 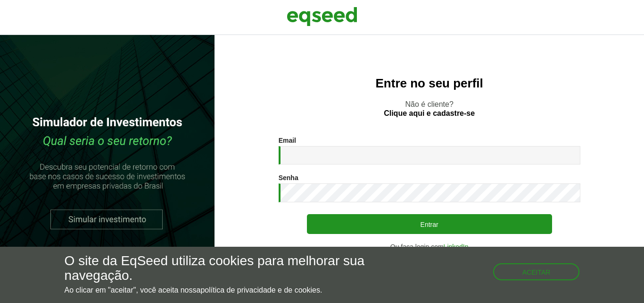 I want to click on h2: Entre no seu perfil, so click(x=429, y=83).